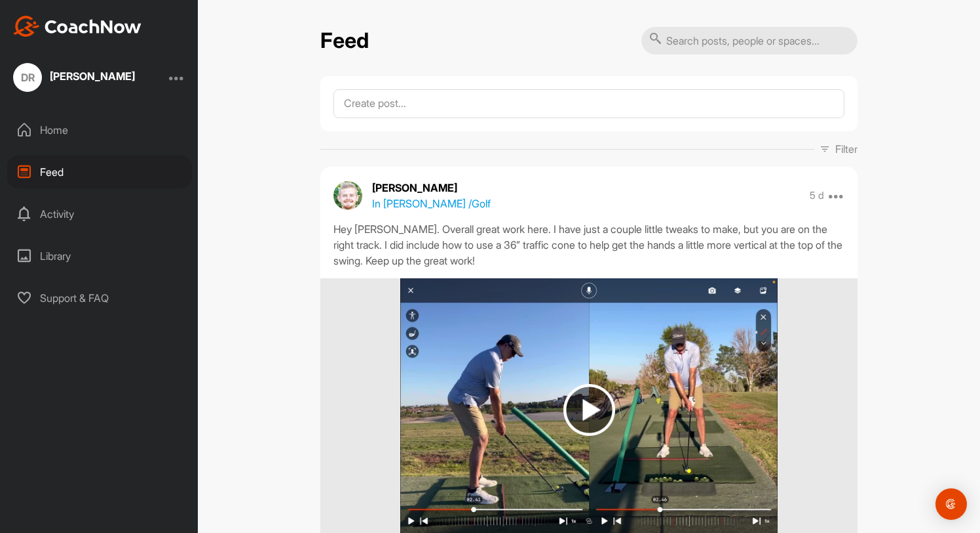 The width and height of the screenshot is (980, 533). Describe the element at coordinates (750, 40) in the screenshot. I see `input: Search posts, people or spaces...` at that location.